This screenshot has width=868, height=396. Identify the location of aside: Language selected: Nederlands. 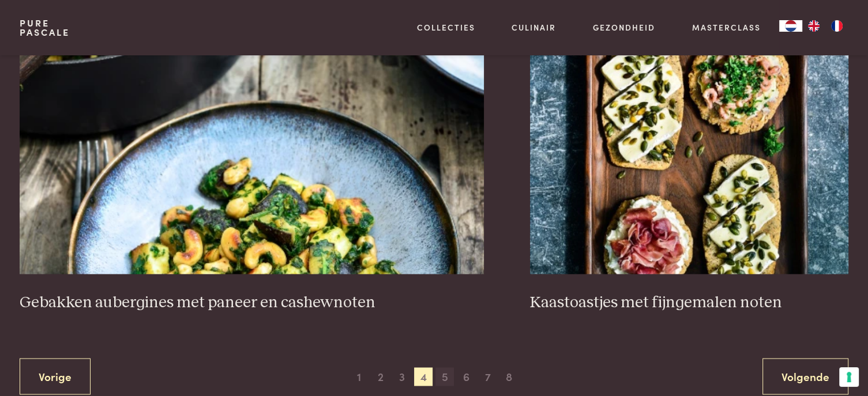
(814, 26).